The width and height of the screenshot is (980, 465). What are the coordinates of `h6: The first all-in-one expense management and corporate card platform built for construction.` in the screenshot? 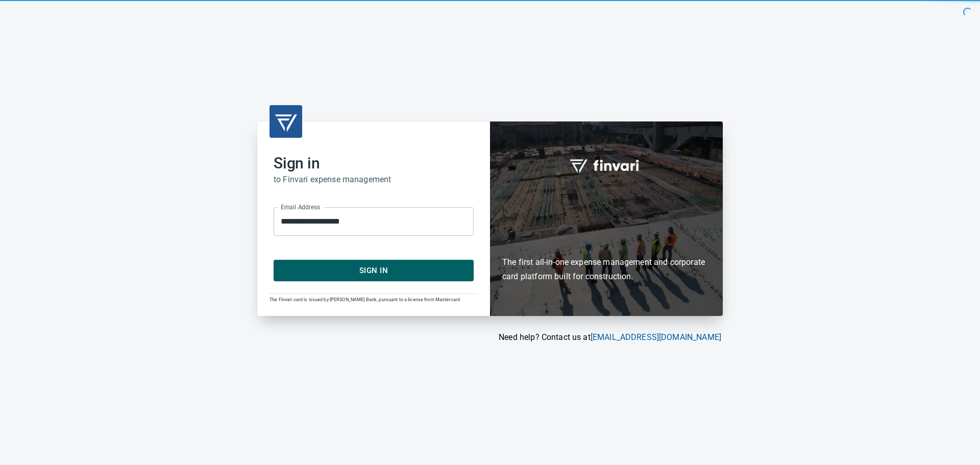 It's located at (607, 240).